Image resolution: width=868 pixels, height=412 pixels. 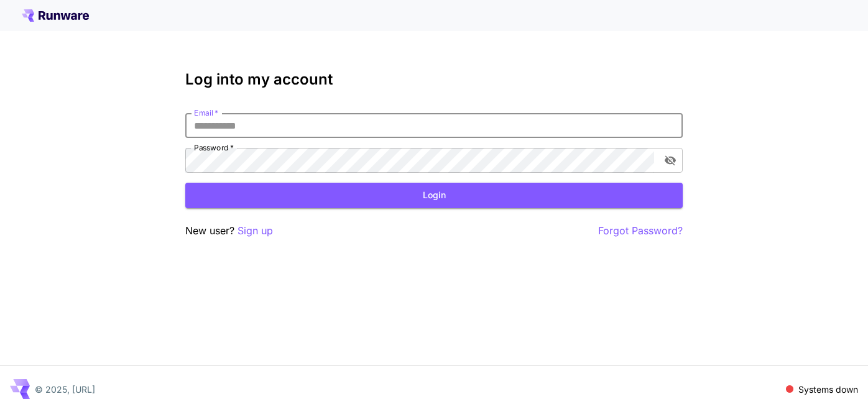 What do you see at coordinates (229, 231) in the screenshot?
I see `p: New user?` at bounding box center [229, 231].